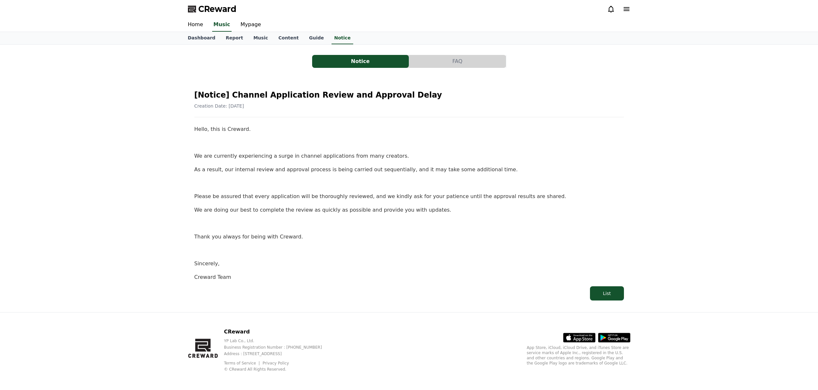  I want to click on div: List, so click(606, 294).